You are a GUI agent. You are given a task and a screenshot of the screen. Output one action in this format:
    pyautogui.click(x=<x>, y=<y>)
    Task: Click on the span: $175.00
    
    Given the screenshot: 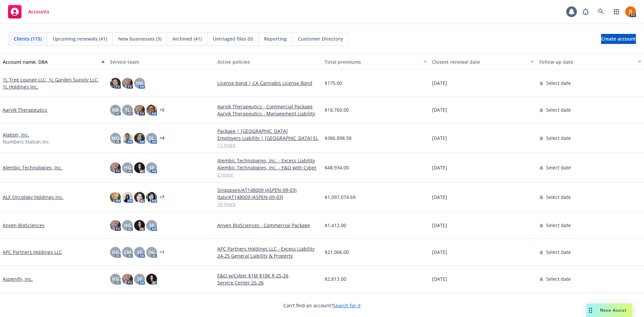 What is the action you would take?
    pyautogui.click(x=333, y=83)
    